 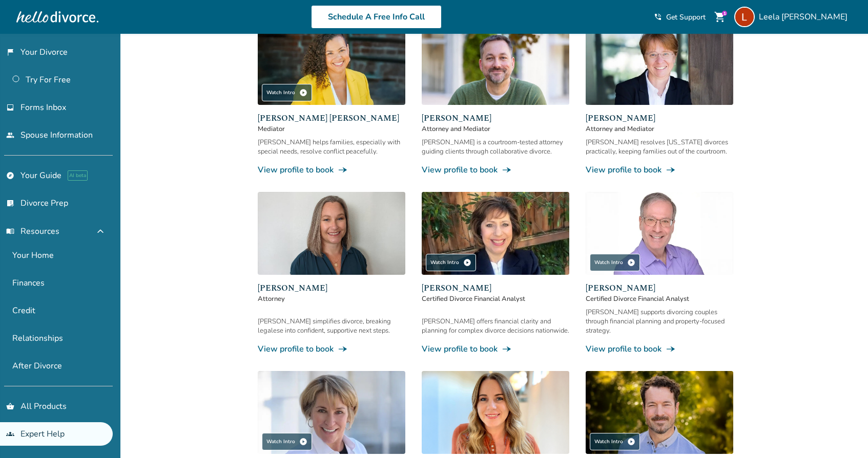 What do you see at coordinates (332, 129) in the screenshot?
I see `span: Mediator` at bounding box center [332, 129].